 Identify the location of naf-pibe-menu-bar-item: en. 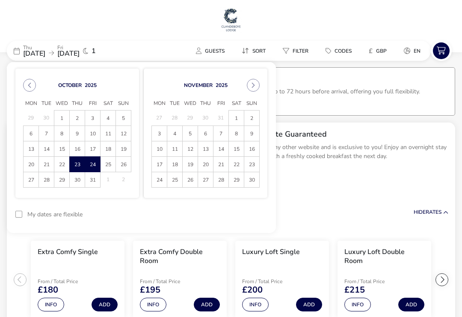
(414, 50).